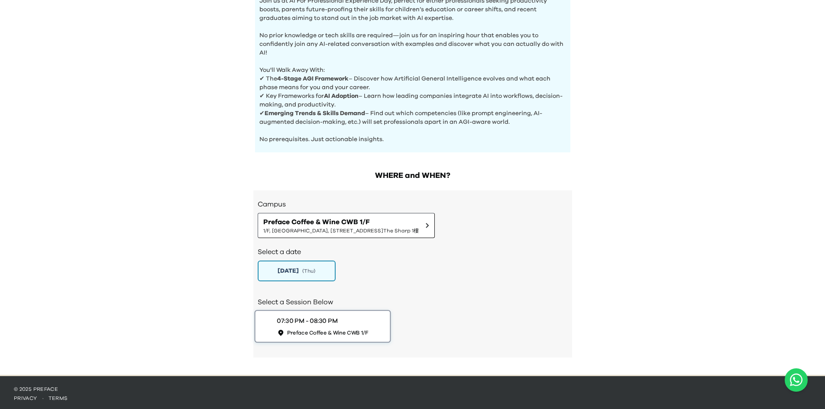  What do you see at coordinates (307, 321) in the screenshot?
I see `div: 07:30 PM - 08:30 PM` at bounding box center [307, 321].